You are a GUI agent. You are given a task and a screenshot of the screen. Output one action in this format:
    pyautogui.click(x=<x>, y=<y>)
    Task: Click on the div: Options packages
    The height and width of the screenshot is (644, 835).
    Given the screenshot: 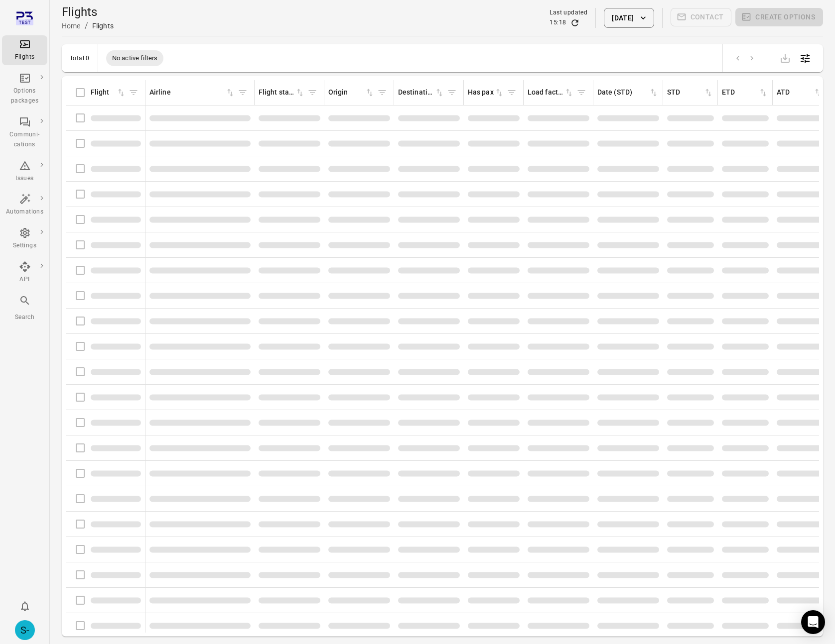 What is the action you would take?
    pyautogui.click(x=24, y=96)
    